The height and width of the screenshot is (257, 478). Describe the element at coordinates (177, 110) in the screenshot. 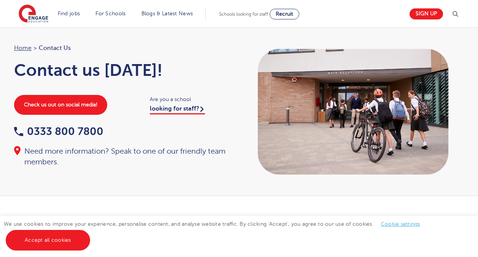

I see `a: looking for staff?` at that location.